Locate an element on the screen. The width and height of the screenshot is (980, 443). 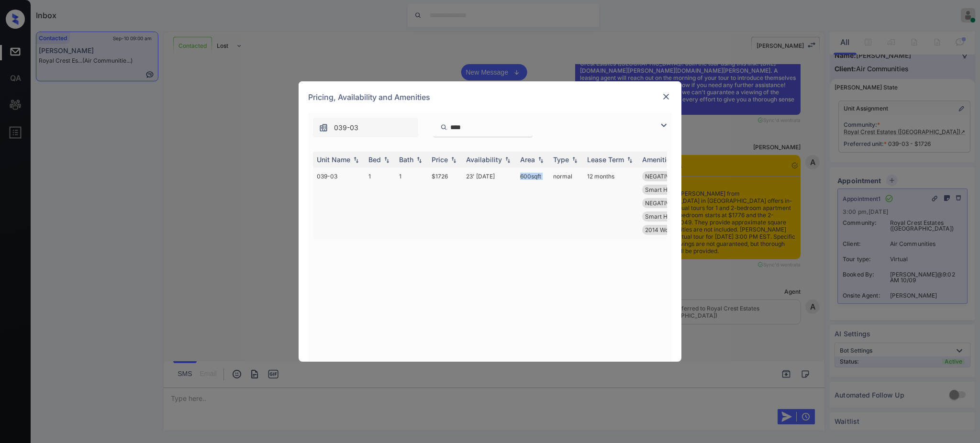
div: Lease Term is located at coordinates (606, 159).